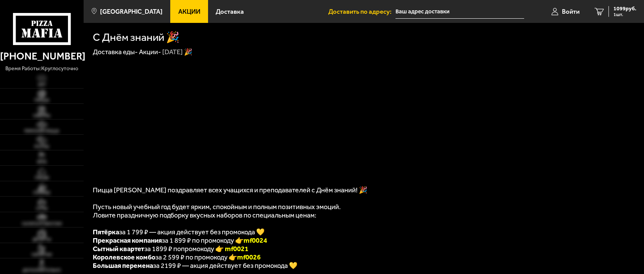 This screenshot has height=274, width=644. I want to click on input: Ваш адрес доставки, so click(460, 12).